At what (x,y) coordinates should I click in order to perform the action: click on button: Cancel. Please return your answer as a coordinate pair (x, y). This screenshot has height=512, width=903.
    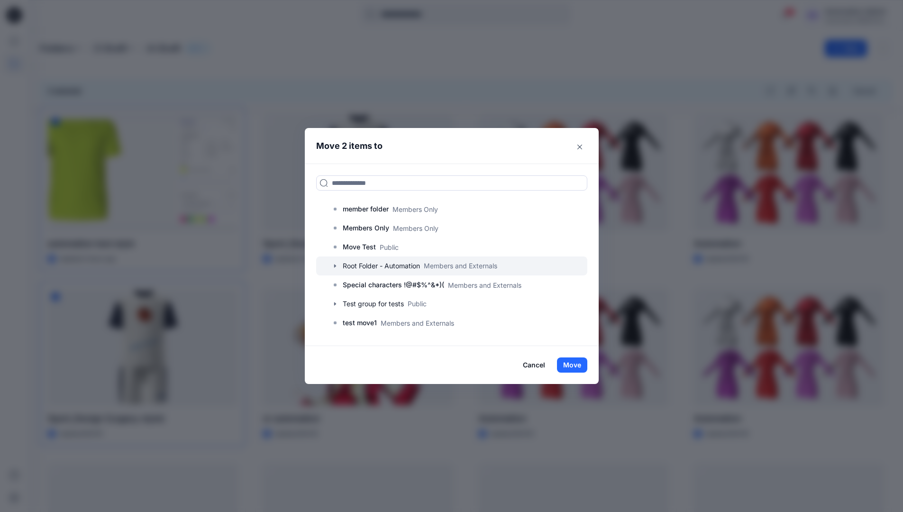
    Looking at the image, I should click on (534, 365).